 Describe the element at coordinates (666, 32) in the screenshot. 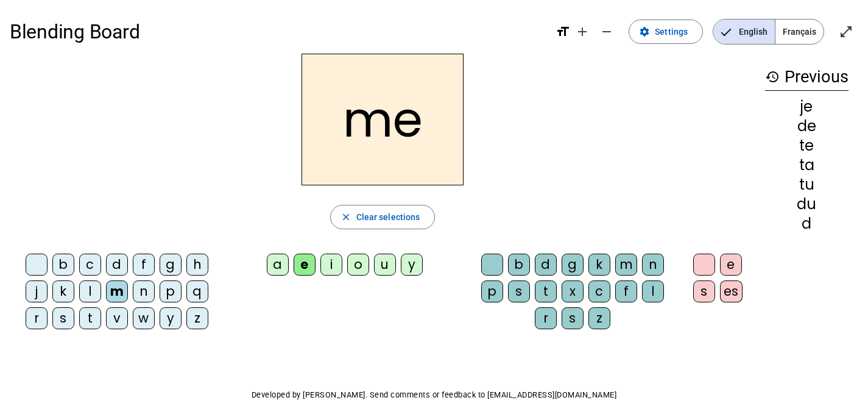

I see `button: Settings` at that location.